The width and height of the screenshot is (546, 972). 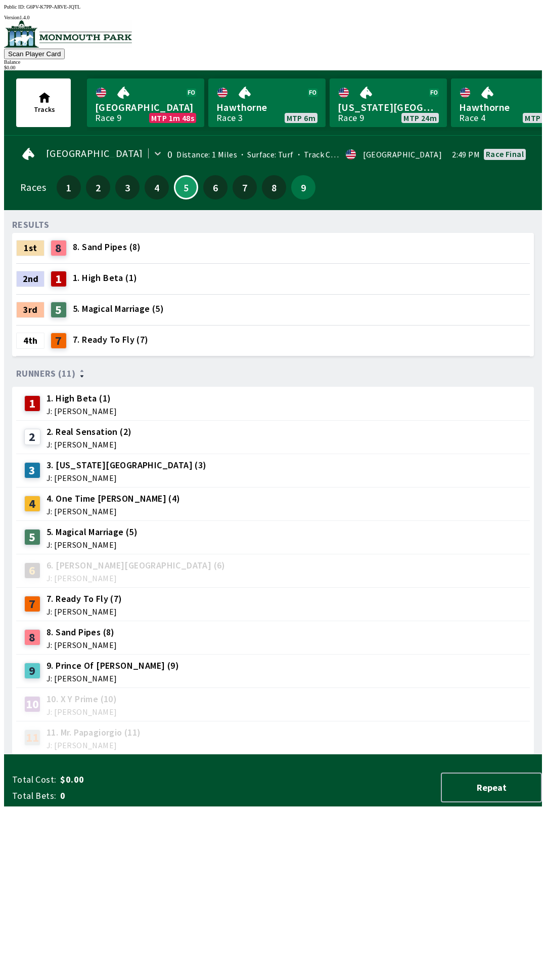 I want to click on span: MTP 24m, so click(x=420, y=118).